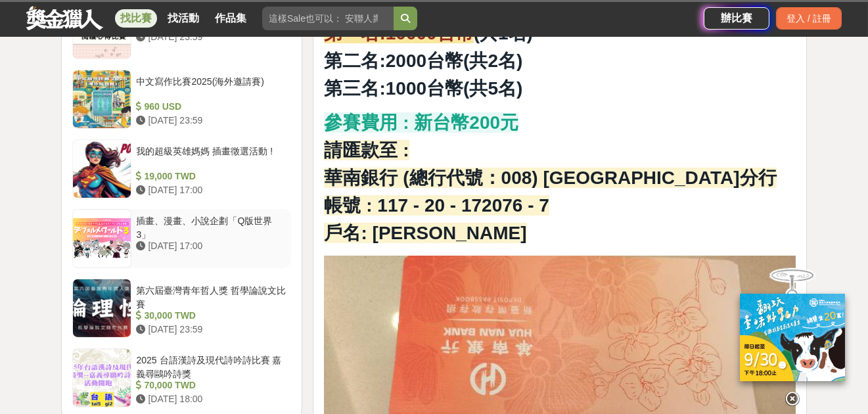 This screenshot has width=868, height=414. I want to click on input: 這樣Sale也可以： 安聯人壽創意銷售法募集, so click(328, 19).